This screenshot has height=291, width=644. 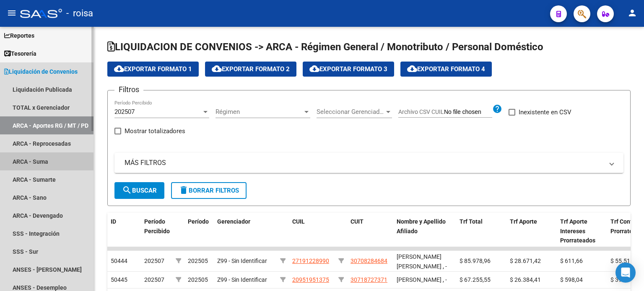 I want to click on span: Gerenciador, so click(x=234, y=222).